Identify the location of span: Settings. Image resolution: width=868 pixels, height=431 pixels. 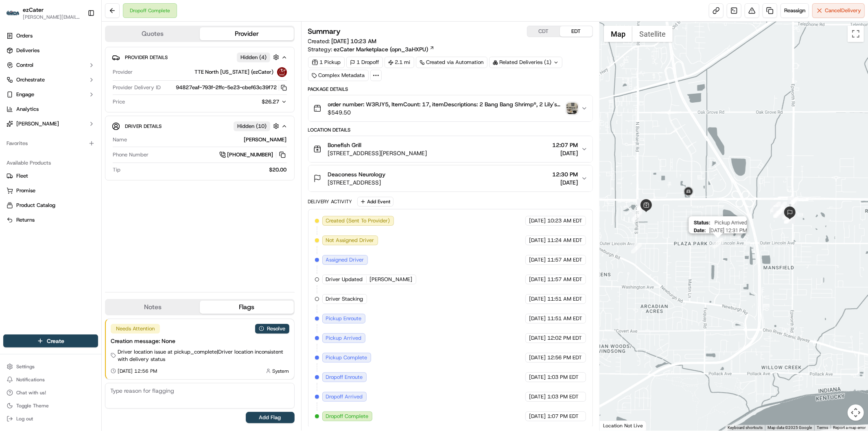
(25, 366).